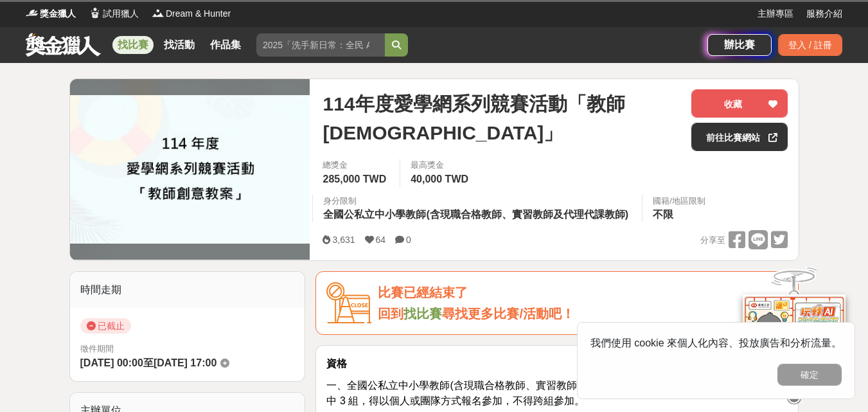 Image resolution: width=868 pixels, height=412 pixels. What do you see at coordinates (508, 314) in the screenshot?
I see `span: 尋找更多比賽/活動吧！` at bounding box center [508, 314].